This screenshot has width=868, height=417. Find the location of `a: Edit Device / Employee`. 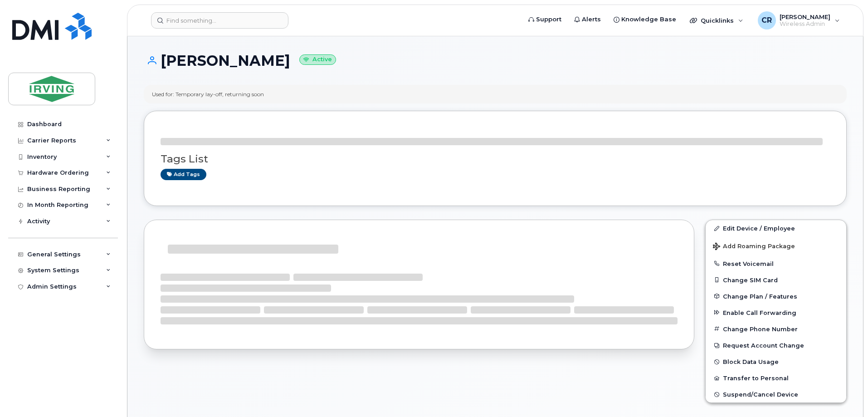

a: Edit Device / Employee is located at coordinates (776, 228).